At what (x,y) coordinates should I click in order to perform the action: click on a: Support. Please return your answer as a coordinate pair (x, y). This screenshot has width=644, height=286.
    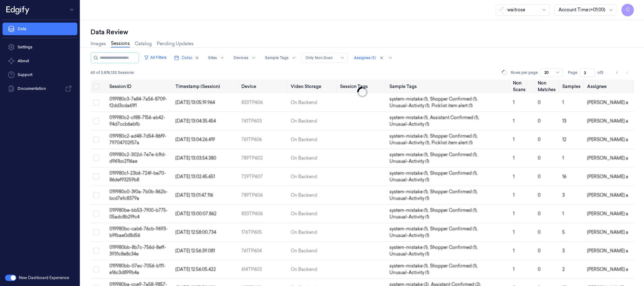
    Looking at the image, I should click on (40, 75).